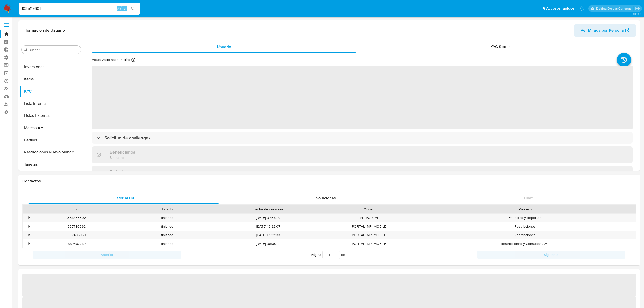 The height and width of the screenshot is (308, 644). Describe the element at coordinates (125, 9) in the screenshot. I see `span: s` at that location.